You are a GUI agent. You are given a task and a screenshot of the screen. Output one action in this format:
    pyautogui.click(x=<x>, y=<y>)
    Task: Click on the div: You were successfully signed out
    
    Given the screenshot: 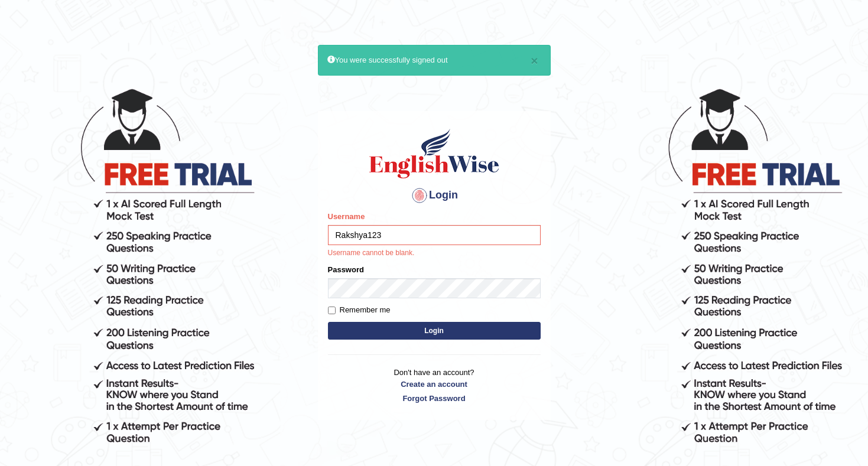 What is the action you would take?
    pyautogui.click(x=434, y=60)
    